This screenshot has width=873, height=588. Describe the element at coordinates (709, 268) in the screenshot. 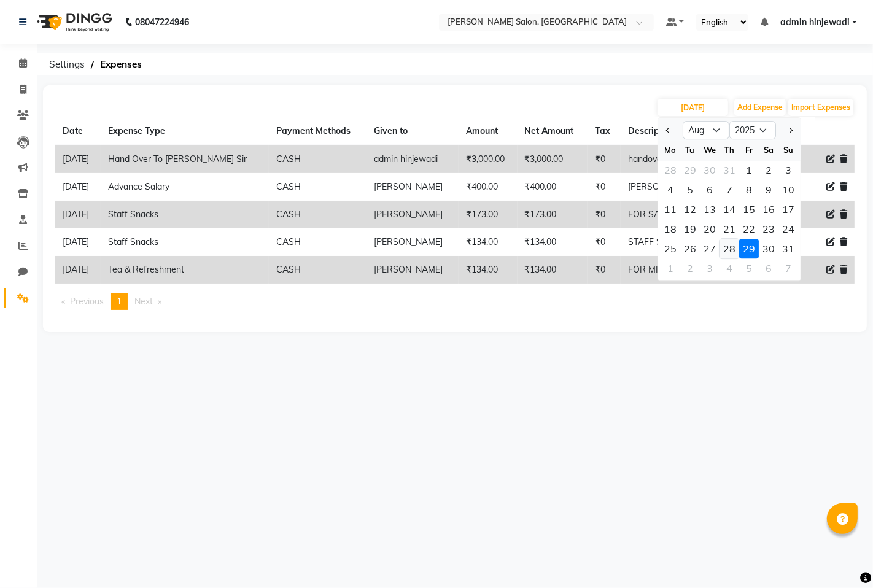

I see `div: Wednesday, September 3, 2025` at that location.